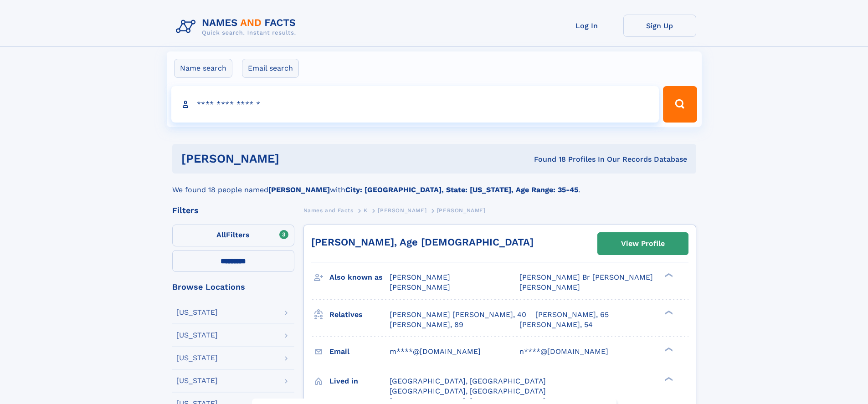 The width and height of the screenshot is (868, 404). I want to click on h3: Also known as, so click(360, 277).